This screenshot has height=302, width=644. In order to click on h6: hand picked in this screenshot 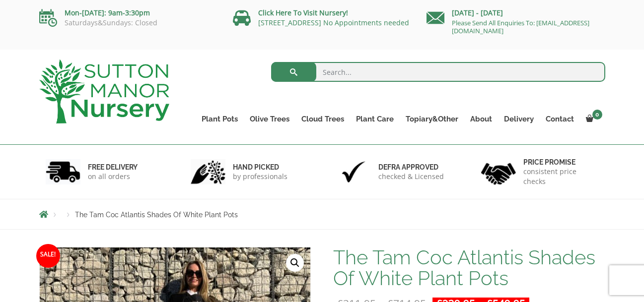, I will do `click(260, 167)`.